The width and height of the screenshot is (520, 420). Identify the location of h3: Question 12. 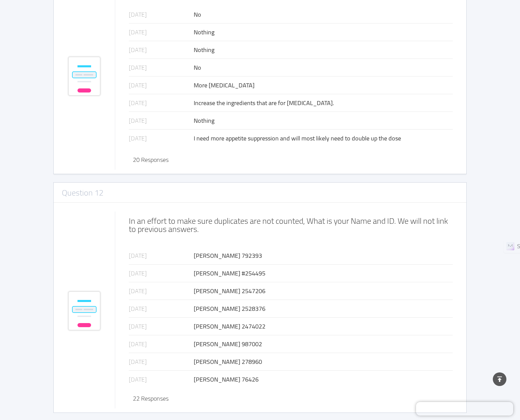
(83, 193).